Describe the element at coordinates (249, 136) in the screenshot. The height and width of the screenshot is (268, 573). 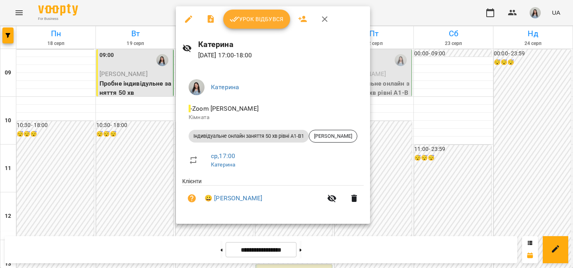
I see `span: Індивідуальне онлайн заняття 50 хв рівні А1-В1` at that location.